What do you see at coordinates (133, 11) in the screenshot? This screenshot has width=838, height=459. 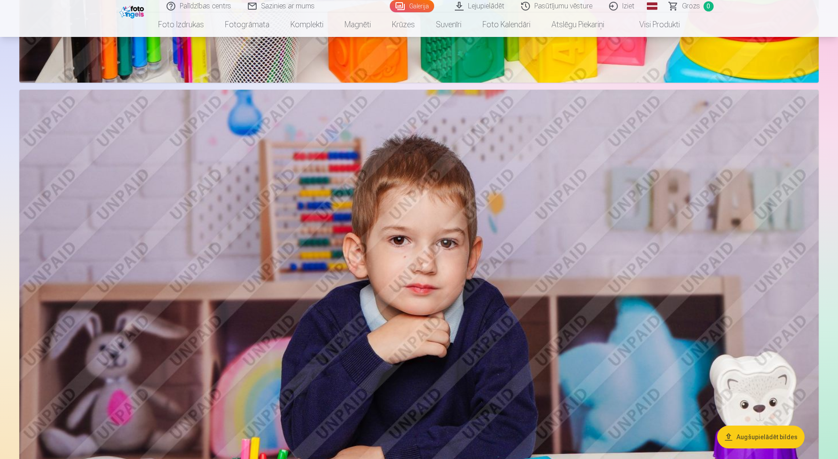 I see `img: /fa1` at bounding box center [133, 11].